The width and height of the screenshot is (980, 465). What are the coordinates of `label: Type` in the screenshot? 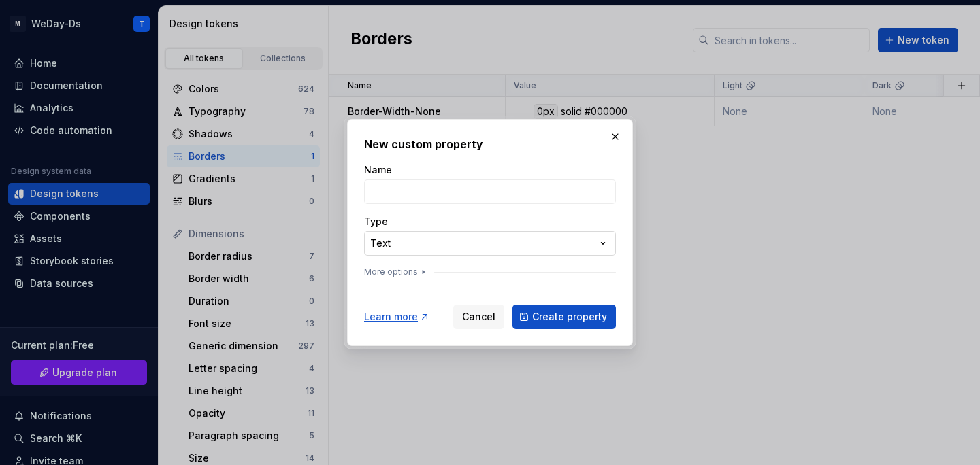 It's located at (376, 222).